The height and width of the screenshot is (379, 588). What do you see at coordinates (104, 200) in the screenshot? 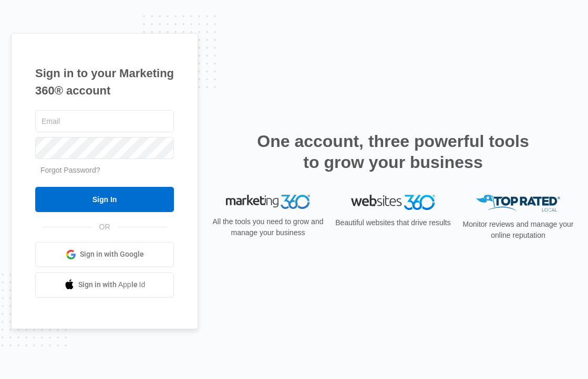
I see `input: Sign In` at bounding box center [104, 200].